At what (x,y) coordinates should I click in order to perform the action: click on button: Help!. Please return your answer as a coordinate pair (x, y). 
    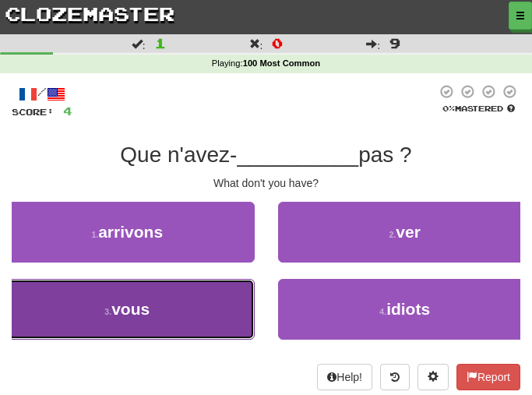
    Looking at the image, I should click on (345, 377).